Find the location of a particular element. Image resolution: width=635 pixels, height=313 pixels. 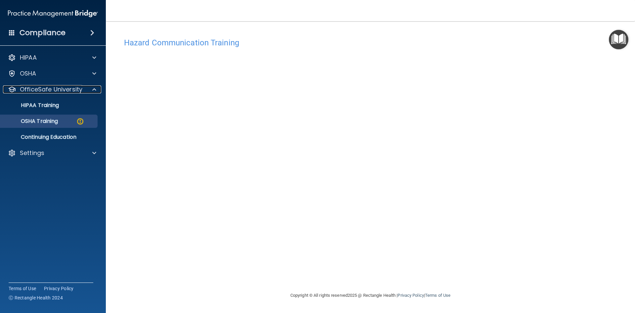

h4: Compliance is located at coordinates (42, 33).